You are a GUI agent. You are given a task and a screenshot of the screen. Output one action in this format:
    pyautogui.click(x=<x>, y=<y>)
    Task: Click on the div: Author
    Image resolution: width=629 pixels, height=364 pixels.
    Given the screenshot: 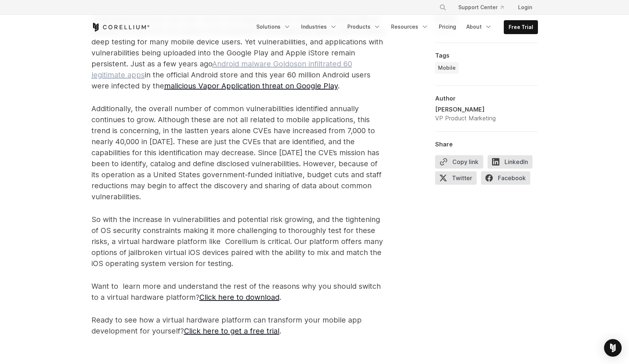 What is the action you would take?
    pyautogui.click(x=486, y=98)
    